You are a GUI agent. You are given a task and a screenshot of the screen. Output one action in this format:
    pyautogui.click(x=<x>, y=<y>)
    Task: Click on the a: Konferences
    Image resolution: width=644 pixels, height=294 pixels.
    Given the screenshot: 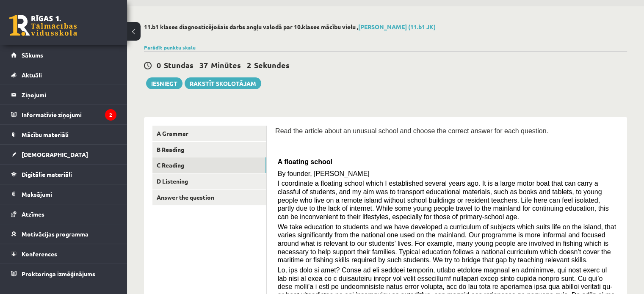 What is the action you would take?
    pyautogui.click(x=63, y=254)
    